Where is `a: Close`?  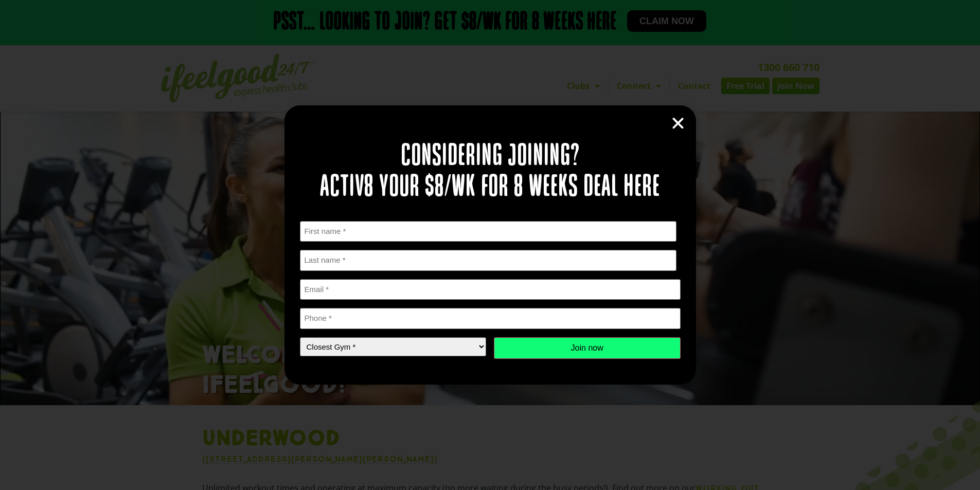 a: Close is located at coordinates (678, 123).